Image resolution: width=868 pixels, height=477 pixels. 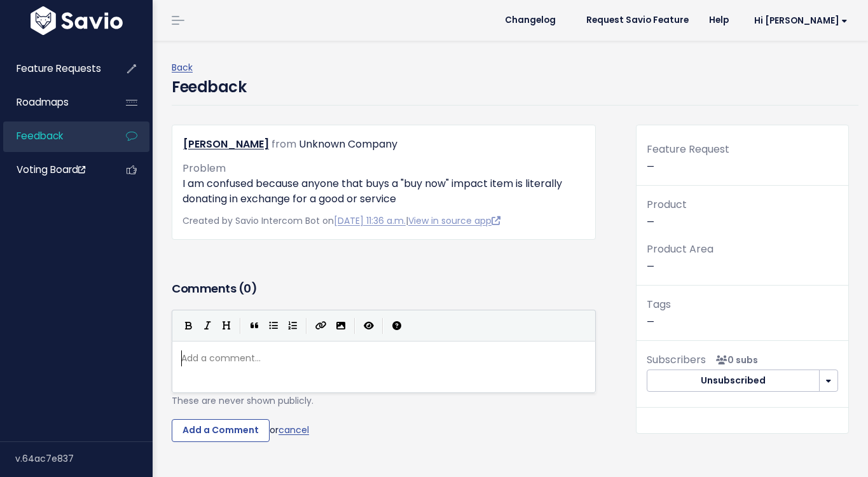 What do you see at coordinates (221, 430) in the screenshot?
I see `input: Add a Comment` at bounding box center [221, 430].